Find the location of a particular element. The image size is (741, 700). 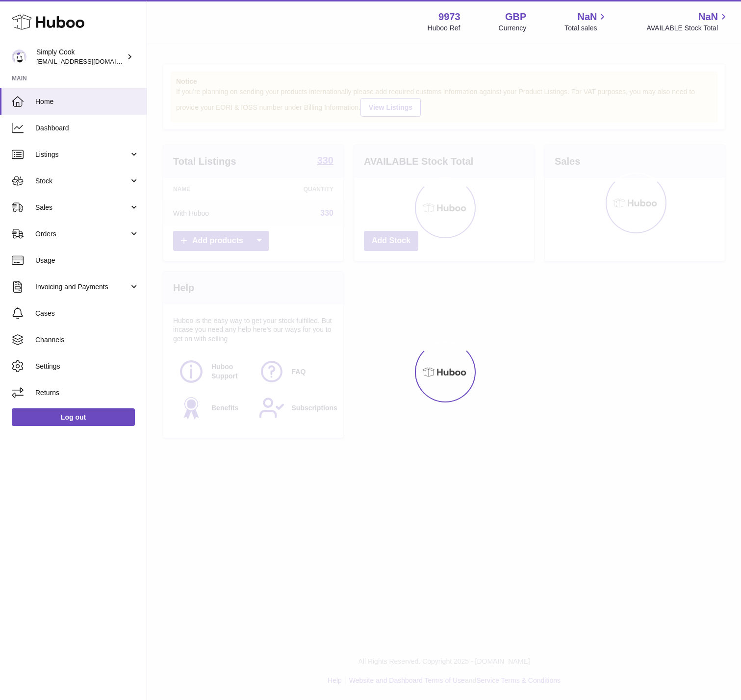

span: AVAILABLE Stock Total is located at coordinates (688, 28).